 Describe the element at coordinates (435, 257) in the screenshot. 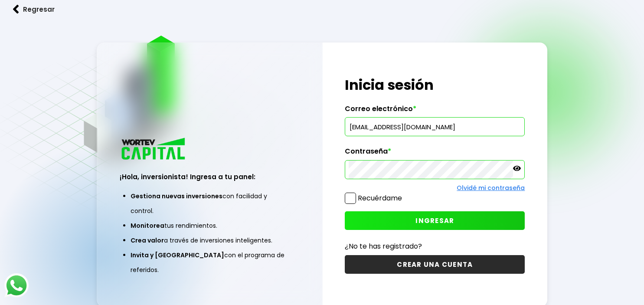

I see `a: ¿No te has registrado?CREAR UNA CUENTA` at that location.